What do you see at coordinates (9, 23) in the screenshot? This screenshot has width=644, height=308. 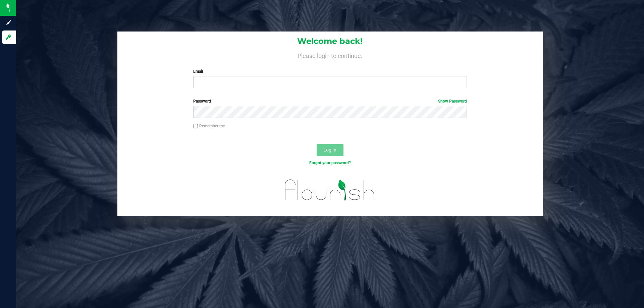 I see `inline-svg: Sign up` at bounding box center [9, 23].